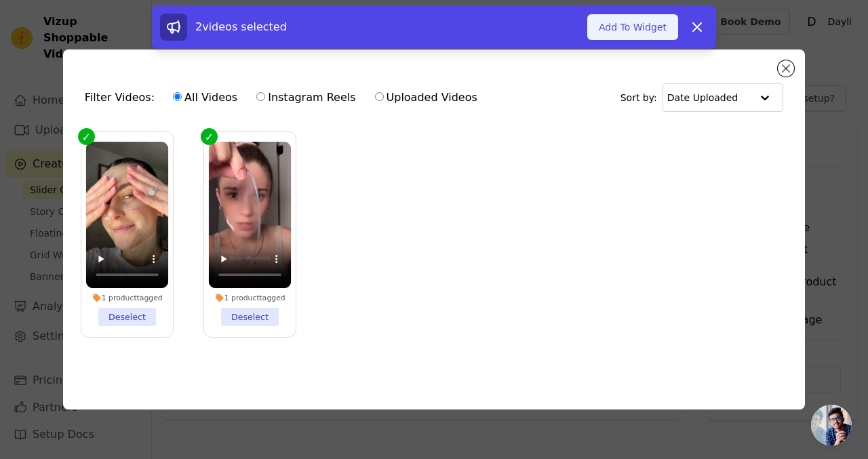  I want to click on a: פתח צ'אט, so click(831, 425).